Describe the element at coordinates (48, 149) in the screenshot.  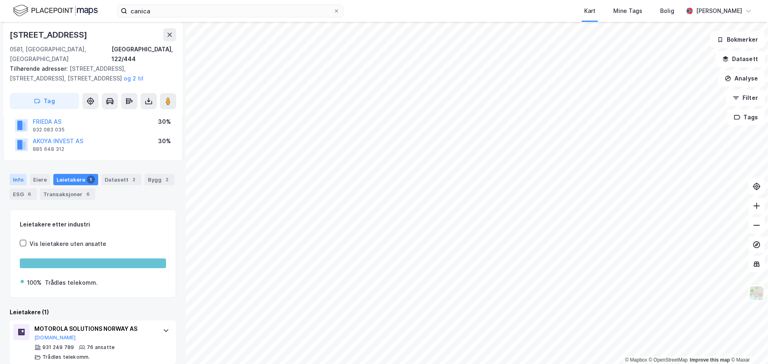
I see `div: 885 648 312` at that location.